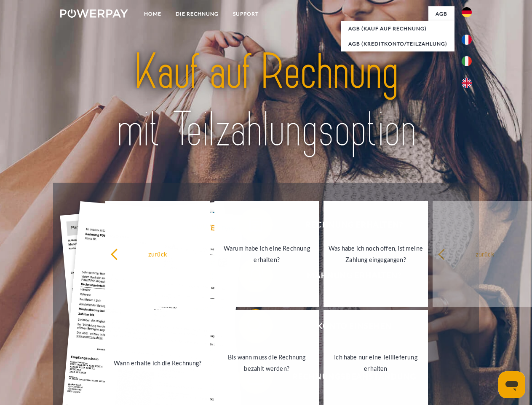 The width and height of the screenshot is (532, 405). Describe the element at coordinates (467, 12) in the screenshot. I see `img: de` at that location.